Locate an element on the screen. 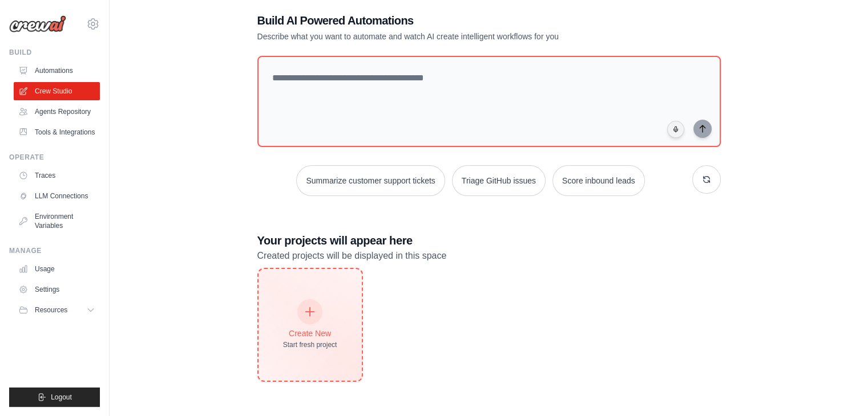 This screenshot has width=868, height=416. p: Describe what you want to automate and watch AI create intelligent workflows for you is located at coordinates (449, 37).